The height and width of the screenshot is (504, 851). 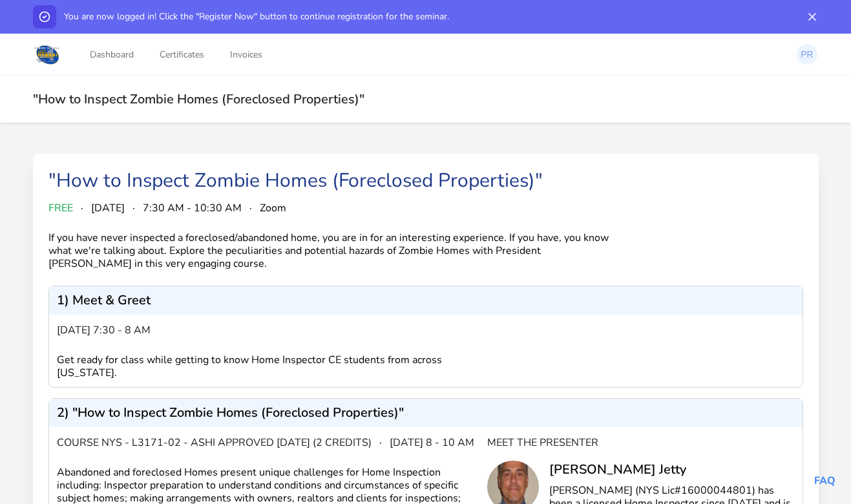 I want to click on img: Phil Restifo, so click(x=807, y=54).